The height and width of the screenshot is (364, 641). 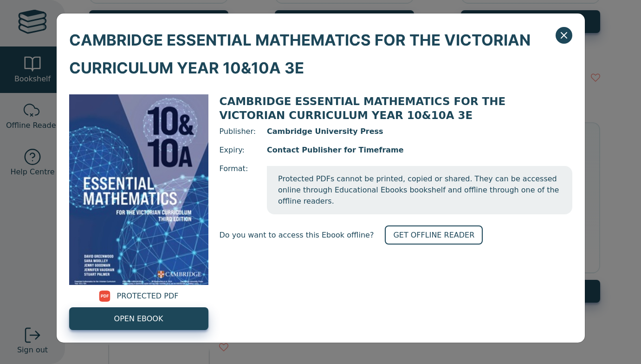 What do you see at coordinates (139, 189) in the screenshot?
I see `img: bcb24764-8f6d-4c77-893a-cd8db92de464.jpg` at bounding box center [139, 189].